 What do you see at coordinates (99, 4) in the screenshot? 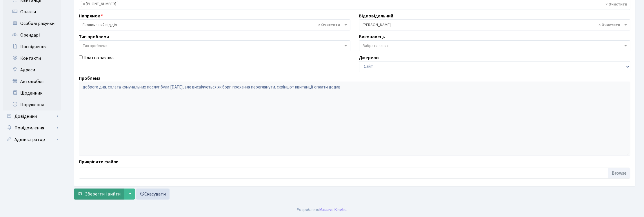
I see `li: +380631399324` at bounding box center [99, 4].